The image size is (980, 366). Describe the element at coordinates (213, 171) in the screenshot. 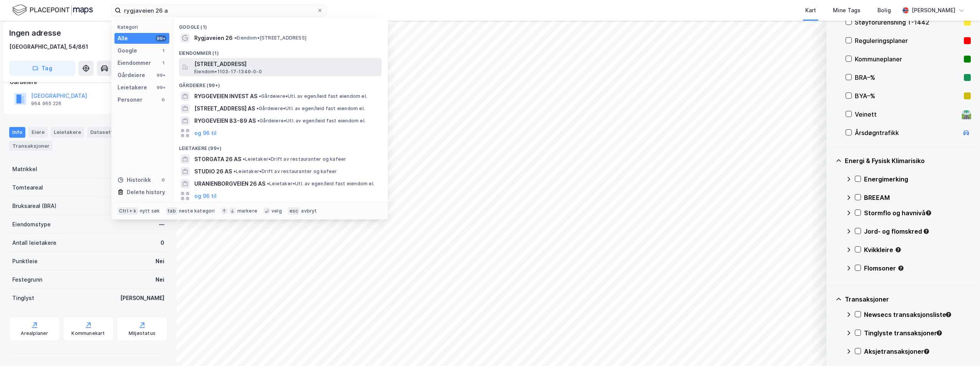

I see `span: STUDIO 26 AS` at that location.